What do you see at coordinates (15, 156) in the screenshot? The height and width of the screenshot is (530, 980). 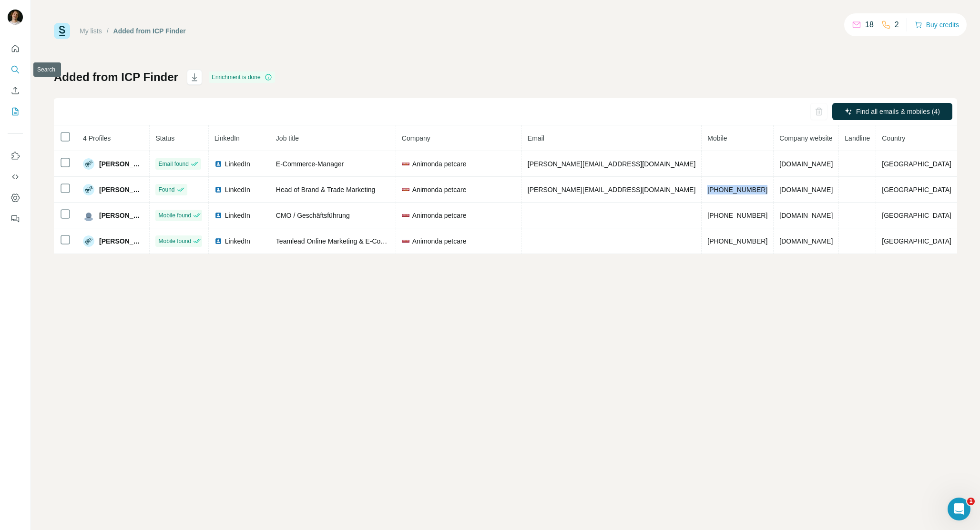 I see `button: Use Surfe on LinkedIn` at bounding box center [15, 156].